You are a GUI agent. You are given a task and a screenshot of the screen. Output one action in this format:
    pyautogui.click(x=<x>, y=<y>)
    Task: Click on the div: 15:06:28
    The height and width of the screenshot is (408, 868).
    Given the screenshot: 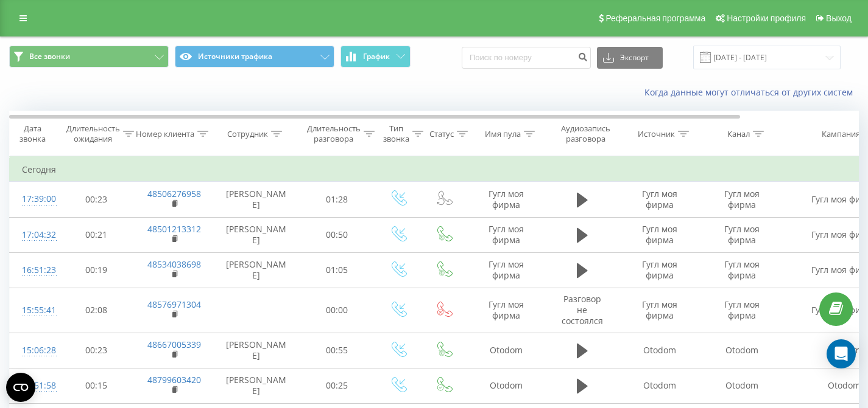 What is the action you would take?
    pyautogui.click(x=34, y=351)
    